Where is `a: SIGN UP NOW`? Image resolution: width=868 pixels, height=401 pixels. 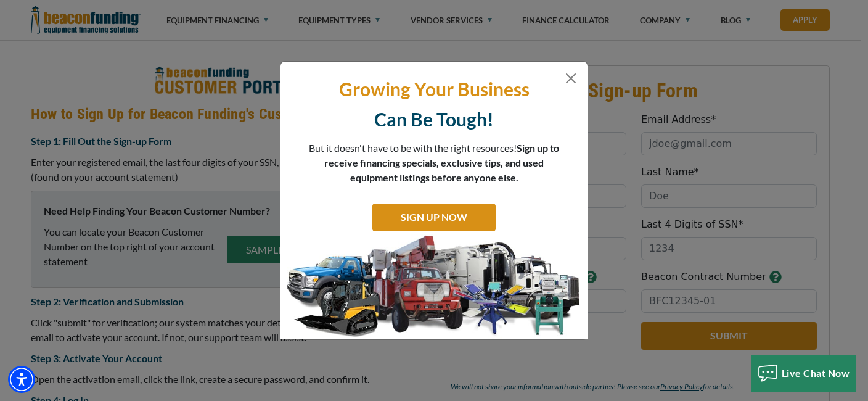
a: SIGN UP NOW is located at coordinates (434, 217).